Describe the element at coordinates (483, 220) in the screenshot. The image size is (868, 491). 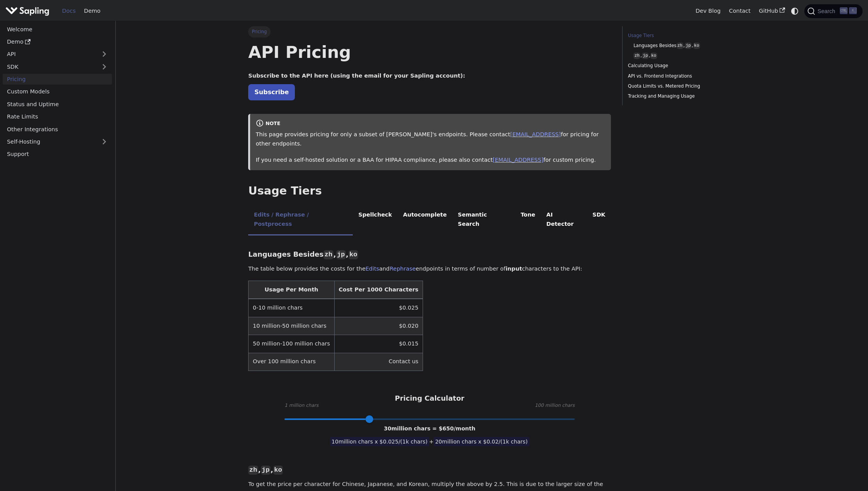
I see `li: Semantic Search` at that location.